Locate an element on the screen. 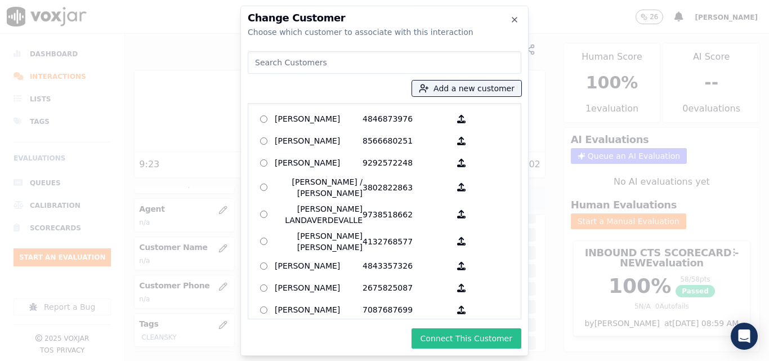 The image size is (769, 361). button: Connect This Customer is located at coordinates (466, 338).